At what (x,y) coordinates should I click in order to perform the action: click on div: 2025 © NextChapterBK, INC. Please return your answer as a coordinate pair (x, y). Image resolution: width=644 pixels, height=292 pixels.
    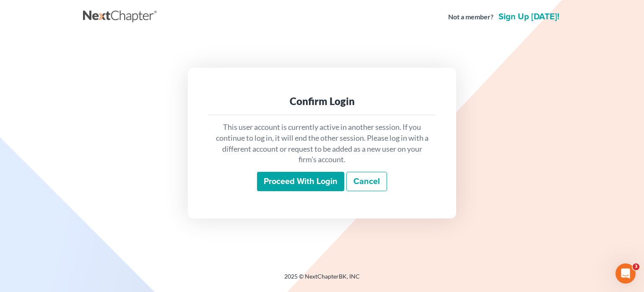
    Looking at the image, I should click on (322, 280).